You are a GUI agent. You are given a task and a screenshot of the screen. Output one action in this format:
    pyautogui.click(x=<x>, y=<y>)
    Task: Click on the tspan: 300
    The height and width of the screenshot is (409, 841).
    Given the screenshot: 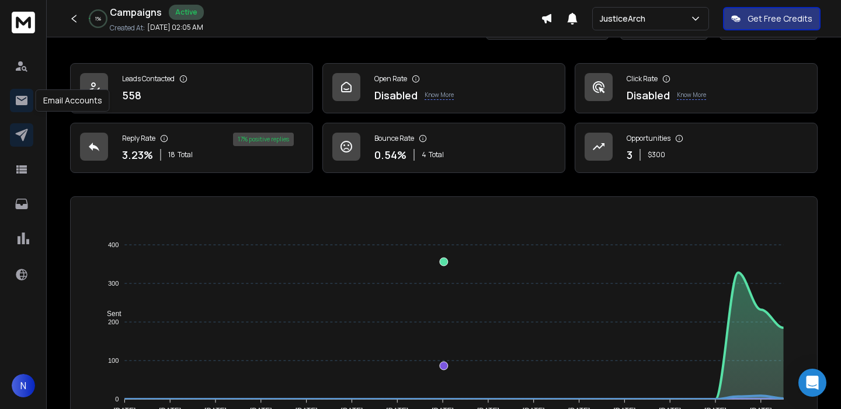 What is the action you would take?
    pyautogui.click(x=113, y=283)
    